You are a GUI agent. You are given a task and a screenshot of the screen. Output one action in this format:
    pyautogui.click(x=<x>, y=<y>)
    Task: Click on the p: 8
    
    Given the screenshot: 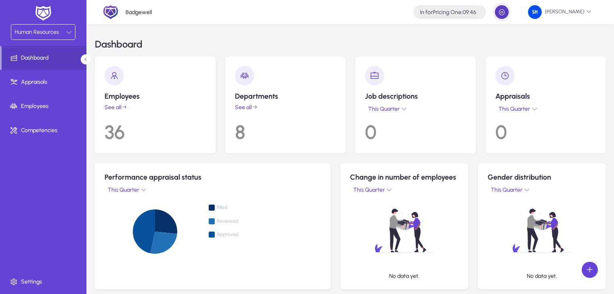 What is the action you would take?
    pyautogui.click(x=285, y=129)
    